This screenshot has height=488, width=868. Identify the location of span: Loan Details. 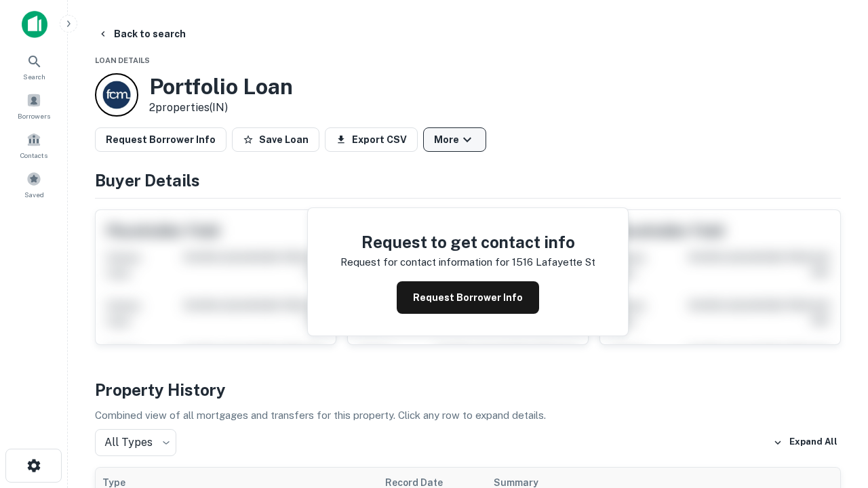
(122, 60).